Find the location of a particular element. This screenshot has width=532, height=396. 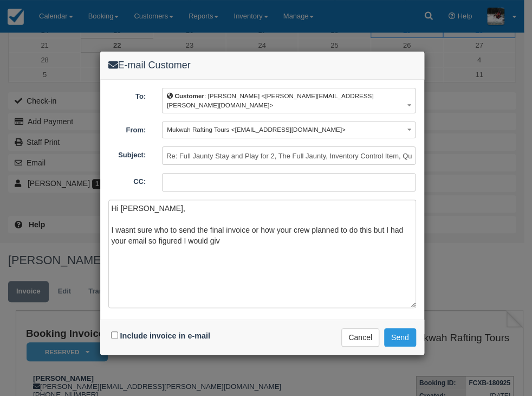

label: From: is located at coordinates (128, 129).